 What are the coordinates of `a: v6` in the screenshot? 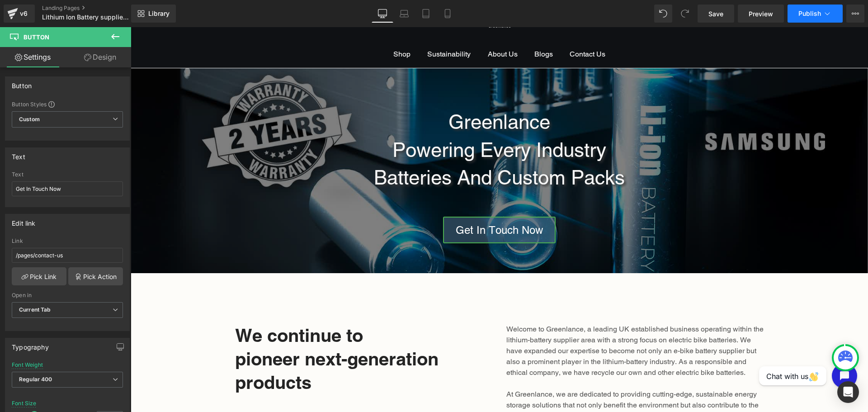 It's located at (19, 13).